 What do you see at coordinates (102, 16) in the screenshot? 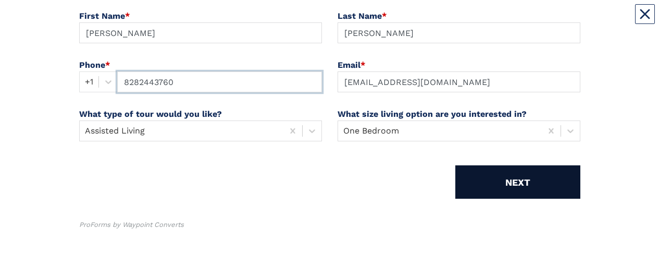
I see `span: First Name` at bounding box center [102, 16].